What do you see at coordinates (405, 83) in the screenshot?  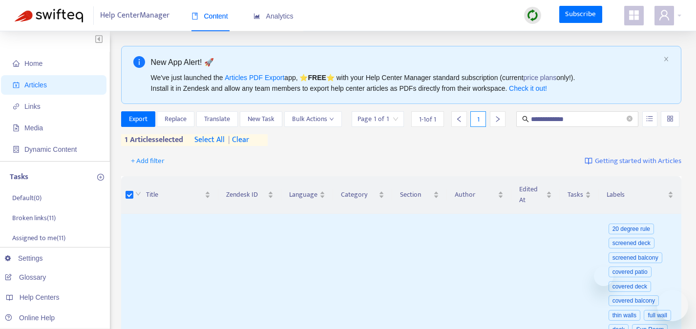 I see `div: We've just launched the app, ⭐ ⭐️ with your Help Center Manager standard subscription (current on...` at bounding box center [405, 83].